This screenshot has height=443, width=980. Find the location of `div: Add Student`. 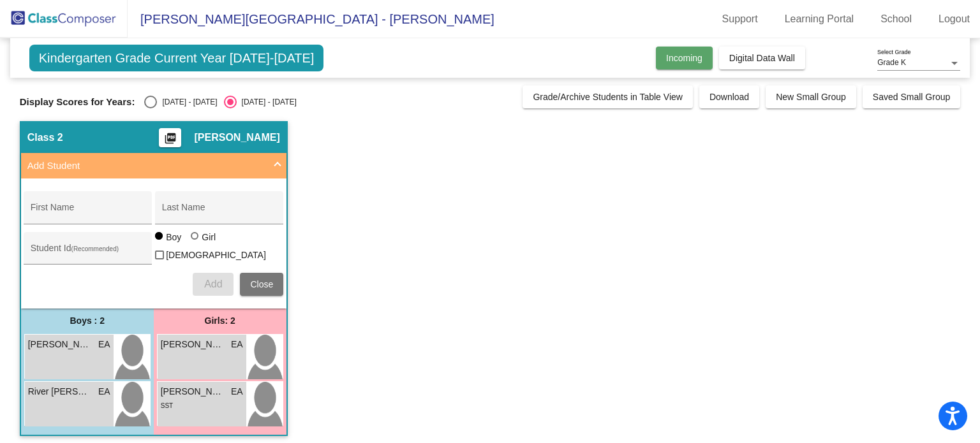

div: Add Student is located at coordinates (154, 243).